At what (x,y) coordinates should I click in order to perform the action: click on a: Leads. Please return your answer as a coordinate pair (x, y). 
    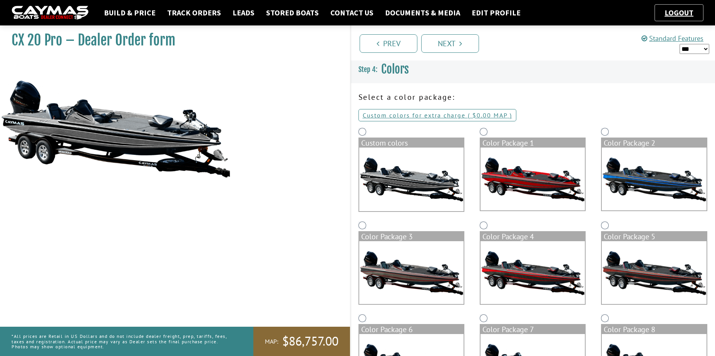
    Looking at the image, I should click on (243, 13).